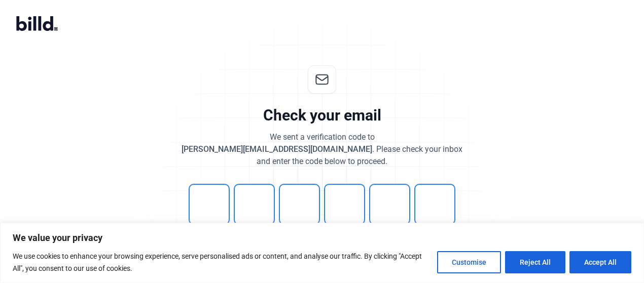  I want to click on button: Reject All, so click(535, 263).